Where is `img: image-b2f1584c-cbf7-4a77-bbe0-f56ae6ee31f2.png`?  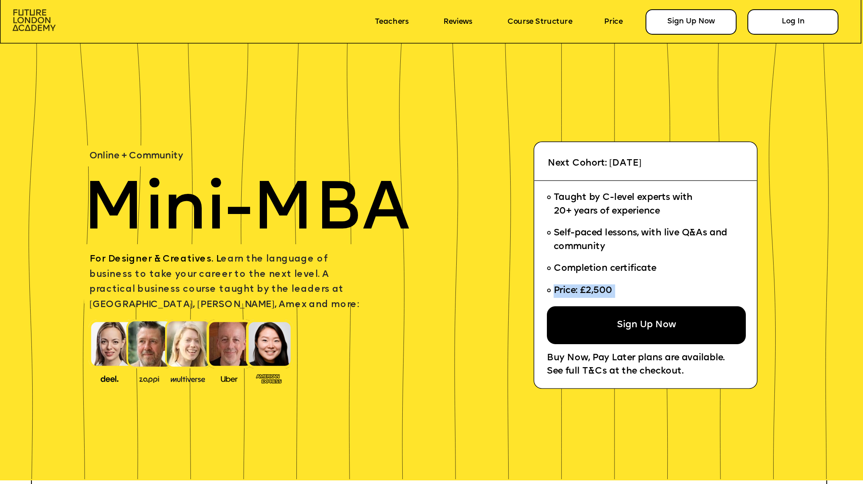 img: image-b2f1584c-cbf7-4a77-bbe0-f56ae6ee31f2.png is located at coordinates (149, 378).